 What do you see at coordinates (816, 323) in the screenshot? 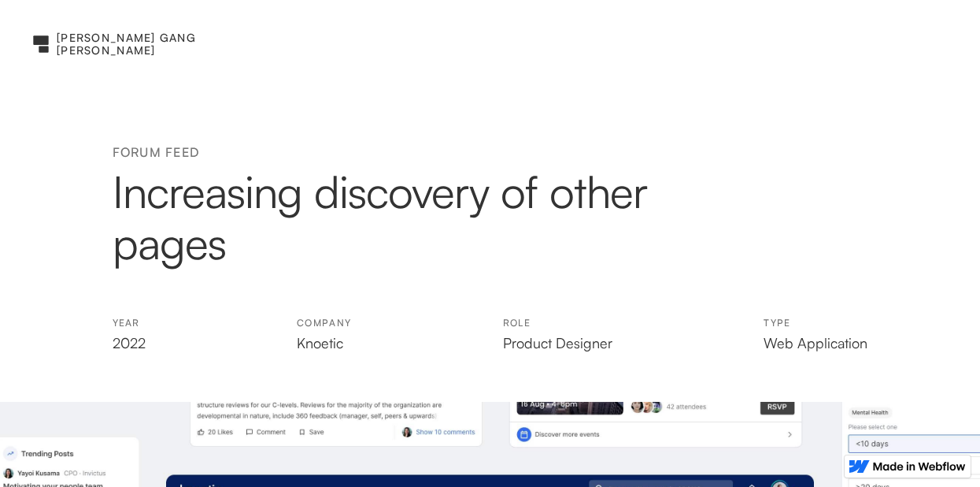
I see `div: type` at bounding box center [816, 323].